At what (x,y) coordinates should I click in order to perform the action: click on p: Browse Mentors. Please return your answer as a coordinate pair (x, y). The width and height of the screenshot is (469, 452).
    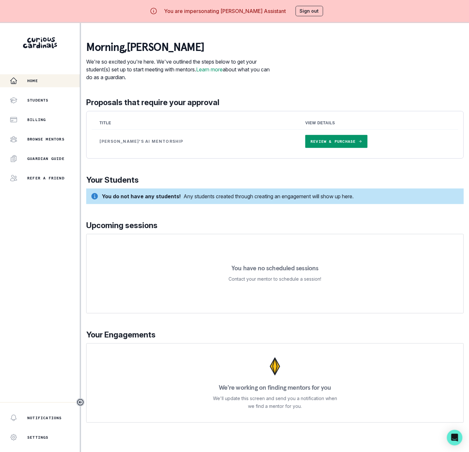
    Looking at the image, I should click on (46, 139).